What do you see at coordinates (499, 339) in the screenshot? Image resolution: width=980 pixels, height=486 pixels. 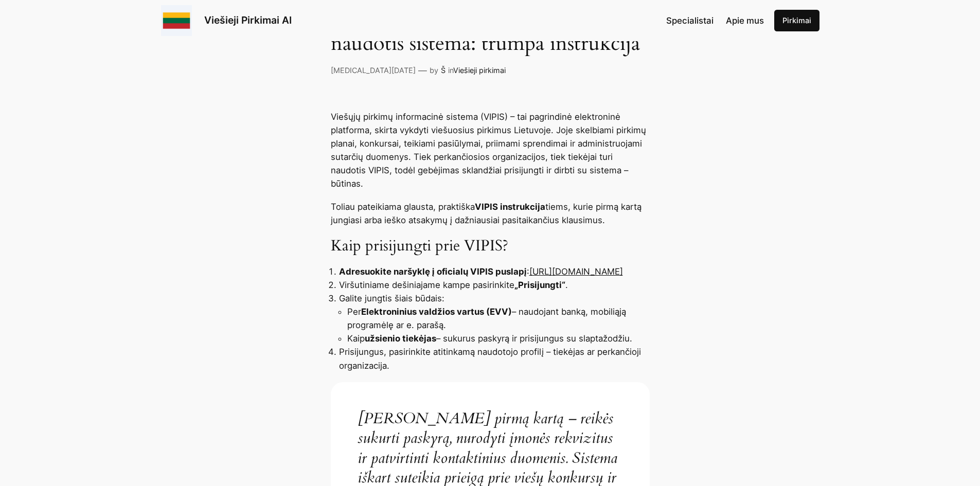 I see `li: Kaip – sukurus paskyrą ir prisijungus su slaptažodžiu.` at bounding box center [499, 339].